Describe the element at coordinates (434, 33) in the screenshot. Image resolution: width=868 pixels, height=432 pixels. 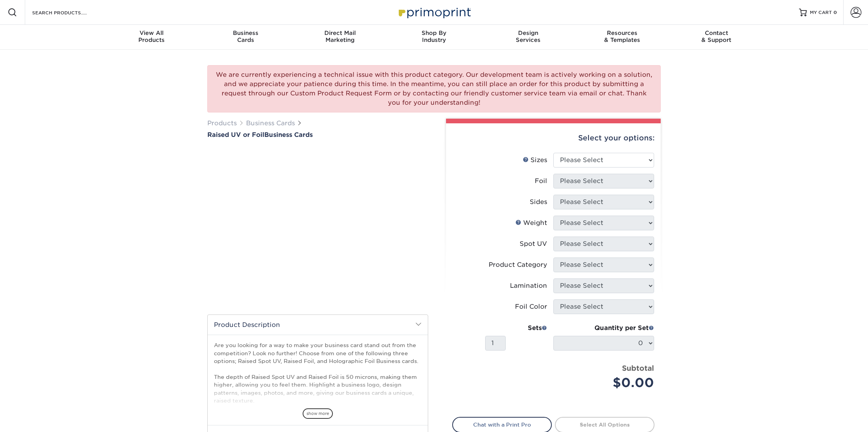
I see `span: Shop By` at that location.